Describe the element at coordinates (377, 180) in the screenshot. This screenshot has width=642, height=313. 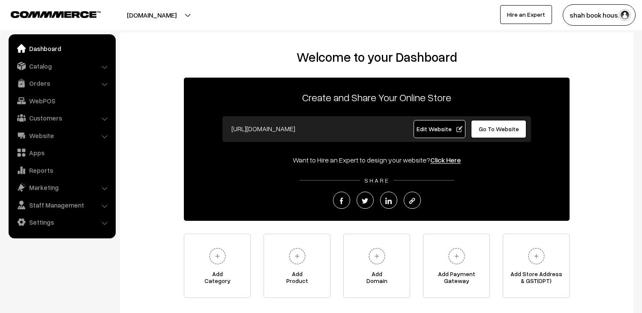
I see `span: SHARE` at that location.